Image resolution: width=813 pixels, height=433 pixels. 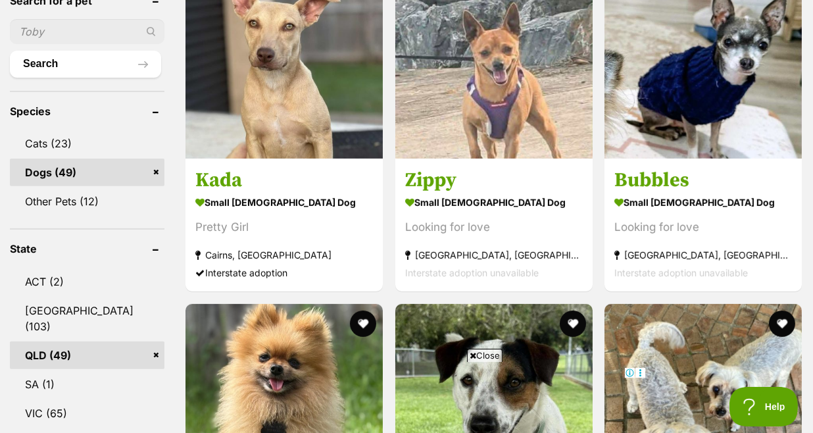 What do you see at coordinates (284, 272) in the screenshot?
I see `div: Interstate adoption` at bounding box center [284, 272].